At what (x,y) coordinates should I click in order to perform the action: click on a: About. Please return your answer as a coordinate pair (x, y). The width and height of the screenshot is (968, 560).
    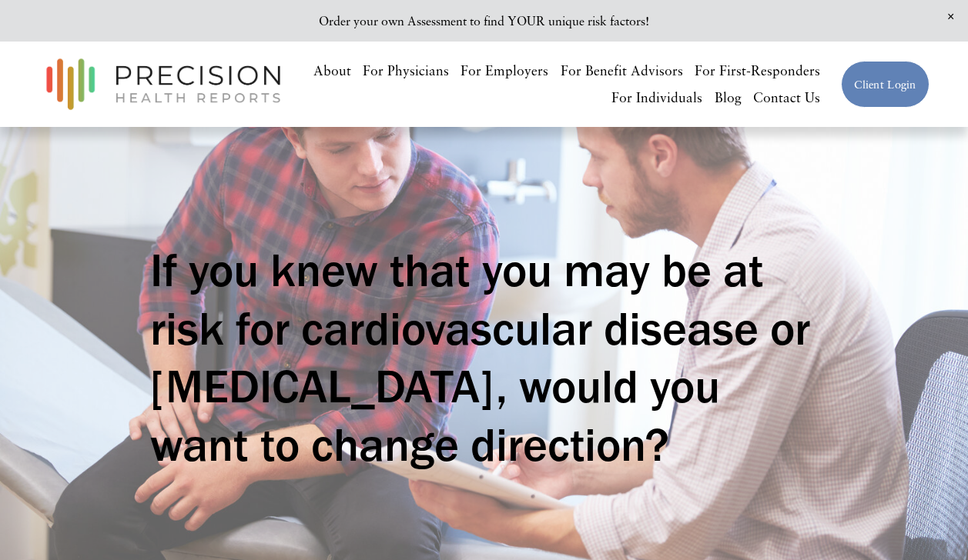
    Looking at the image, I should click on (332, 70).